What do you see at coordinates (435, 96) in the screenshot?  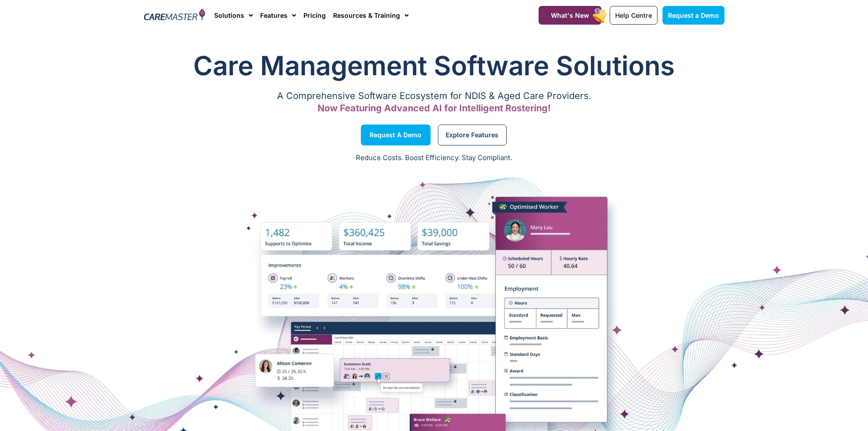 I see `p: A Comprehensive Software Ecosystem for NDIS & Aged Care Providers.` at bounding box center [435, 96].